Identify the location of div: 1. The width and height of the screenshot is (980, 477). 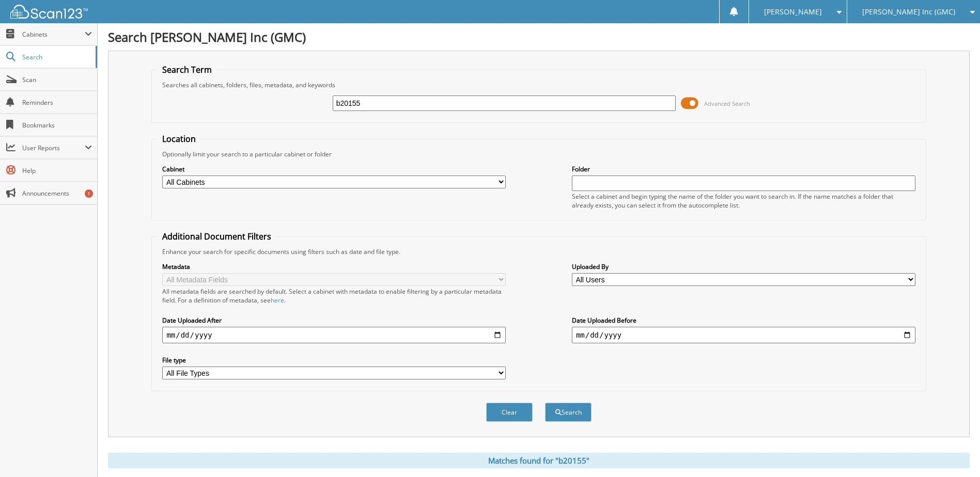
(89, 194).